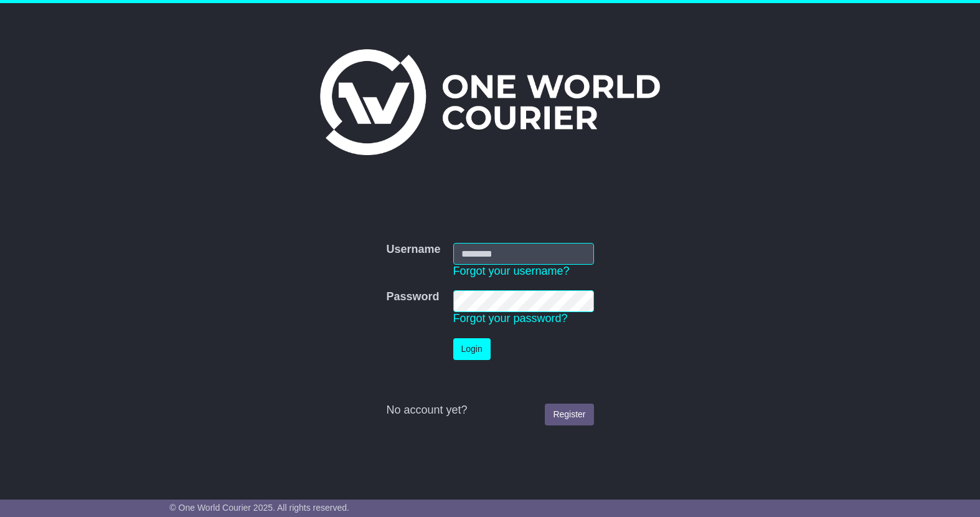 This screenshot has height=517, width=980. Describe the element at coordinates (413, 250) in the screenshot. I see `label: Username` at that location.